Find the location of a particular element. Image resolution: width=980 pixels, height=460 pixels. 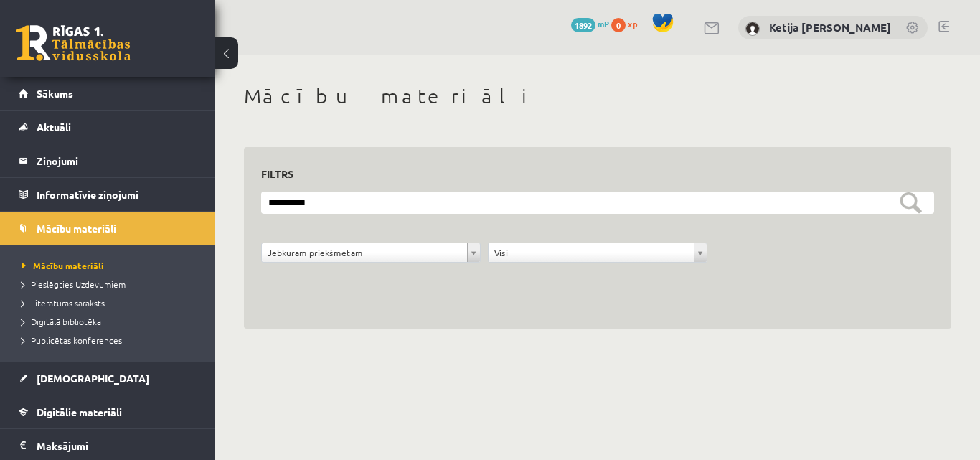

a: Aktuāli is located at coordinates (108, 127).